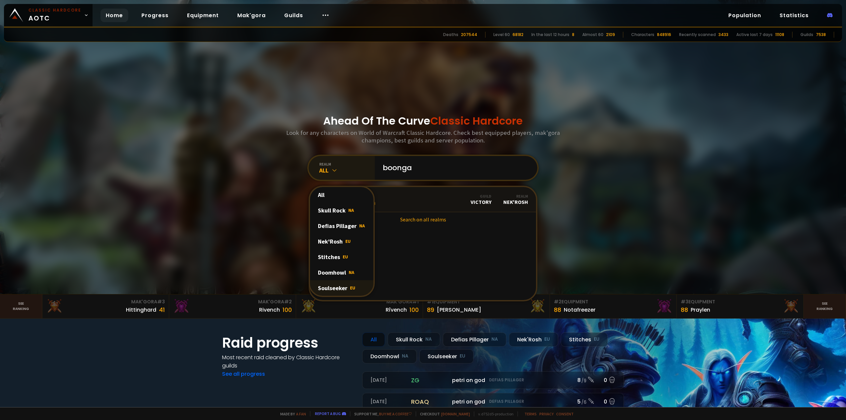 The width and height of the screenshot is (846, 420). Describe the element at coordinates (252, 15) in the screenshot. I see `a: Mak'gora` at that location.